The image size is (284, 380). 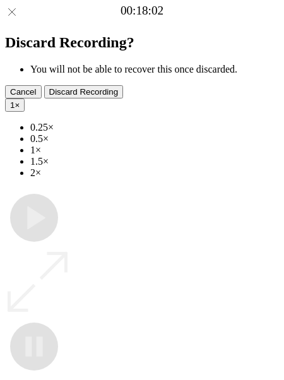 I want to click on li: 2×, so click(x=155, y=173).